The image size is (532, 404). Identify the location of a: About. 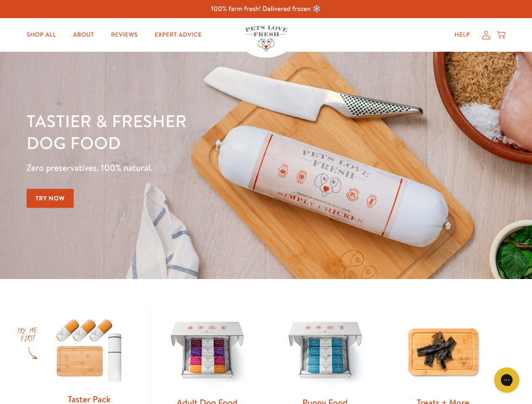
(83, 35).